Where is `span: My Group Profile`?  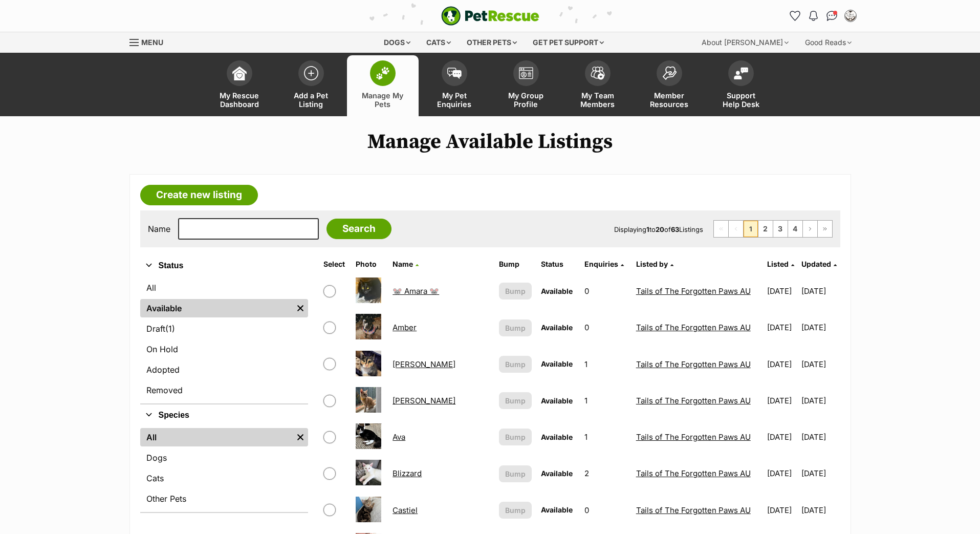
span: My Group Profile is located at coordinates (526, 100).